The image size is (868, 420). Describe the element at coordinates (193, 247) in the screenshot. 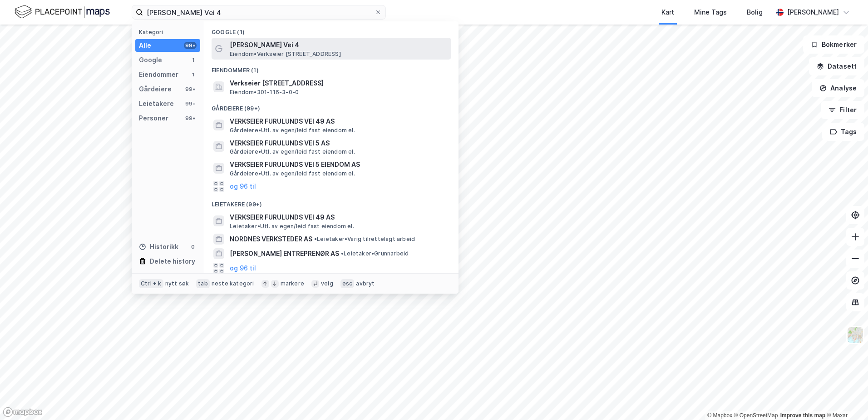

I see `div: 0` at that location.